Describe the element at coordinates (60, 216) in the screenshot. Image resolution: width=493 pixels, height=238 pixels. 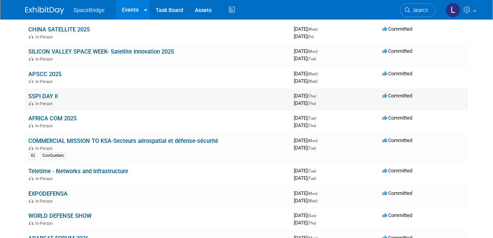
I see `a: WORLD DEFENSE SHOW` at that location.